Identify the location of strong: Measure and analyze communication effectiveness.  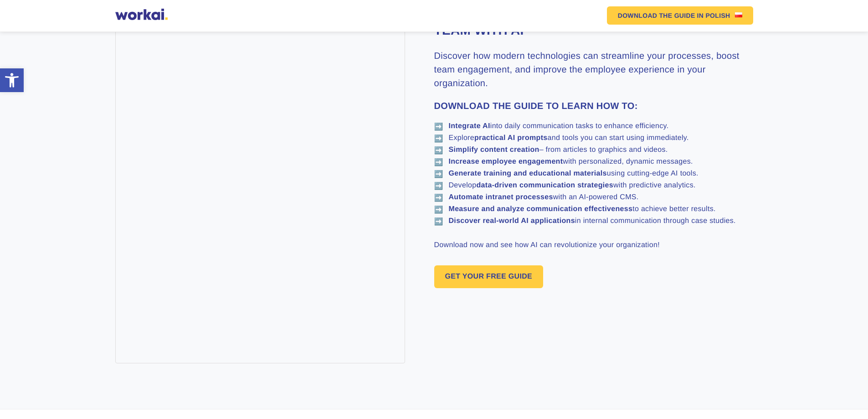
(541, 209).